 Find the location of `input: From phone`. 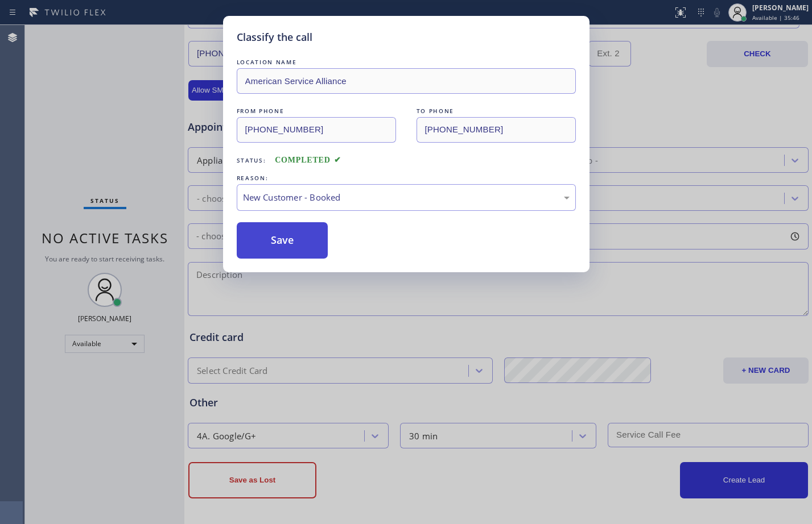

input: From phone is located at coordinates (316, 129).